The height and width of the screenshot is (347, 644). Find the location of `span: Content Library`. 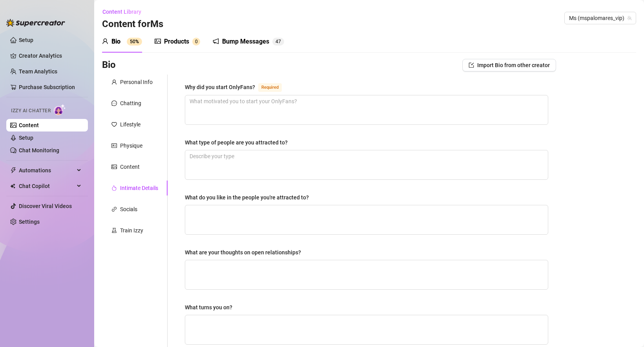

span: Content Library is located at coordinates (121, 12).